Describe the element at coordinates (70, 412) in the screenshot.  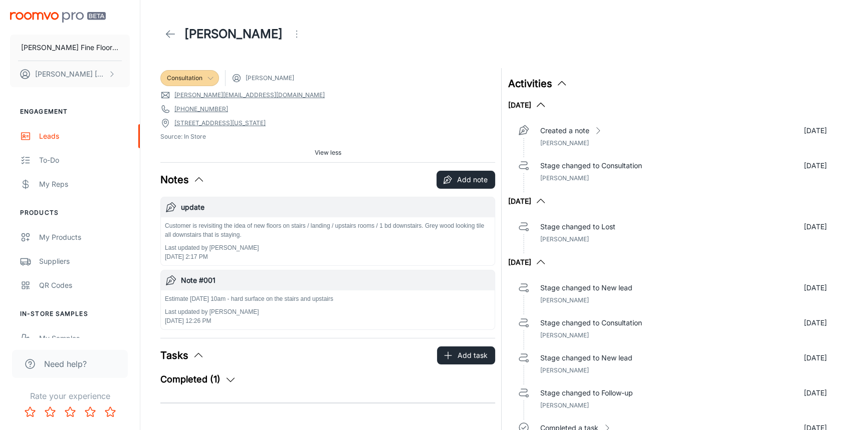
I see `button: Rate 3 star` at that location.